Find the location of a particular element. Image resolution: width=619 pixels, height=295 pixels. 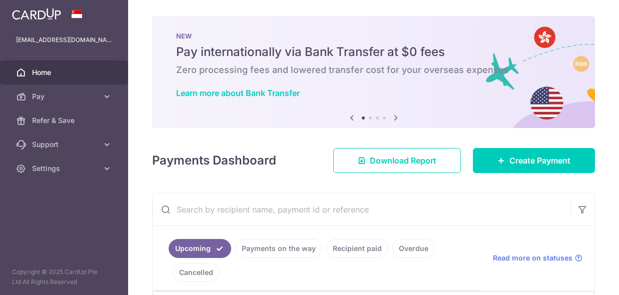

a: Overdue is located at coordinates (413, 249).